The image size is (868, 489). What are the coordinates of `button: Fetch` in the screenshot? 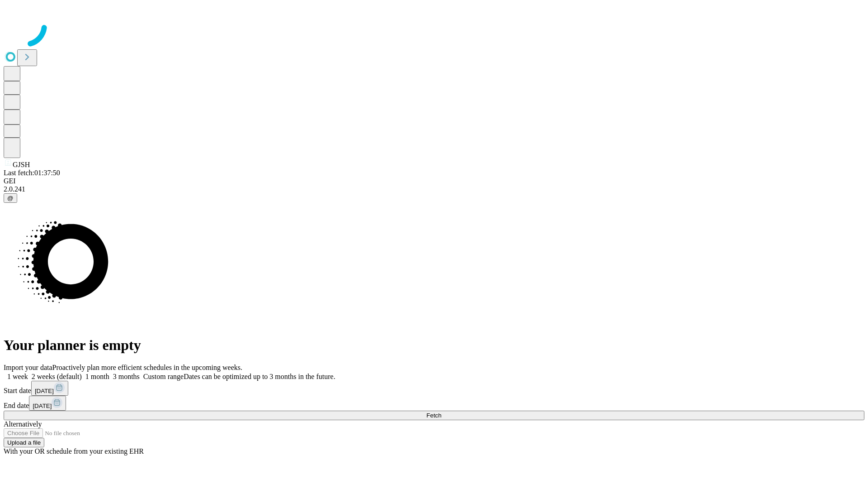 It's located at (434, 415).